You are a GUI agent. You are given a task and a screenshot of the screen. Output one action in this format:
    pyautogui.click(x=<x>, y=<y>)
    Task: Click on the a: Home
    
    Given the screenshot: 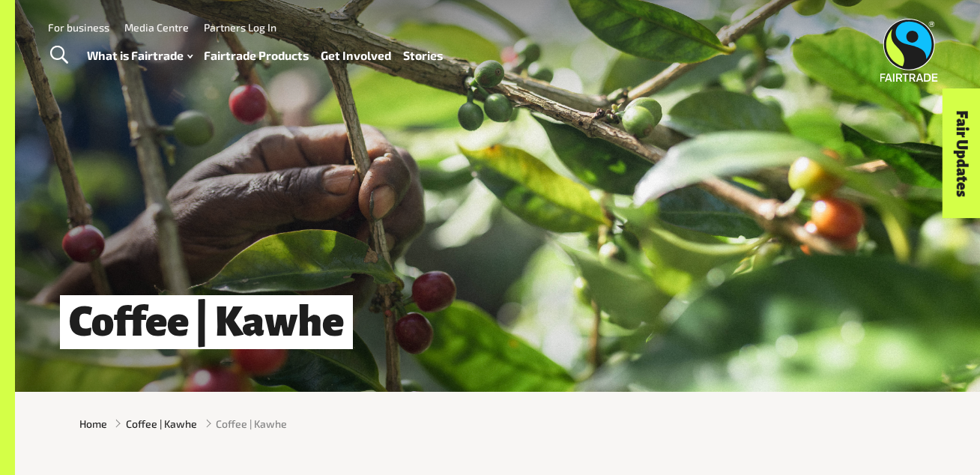 What is the action you would take?
    pyautogui.click(x=93, y=423)
    